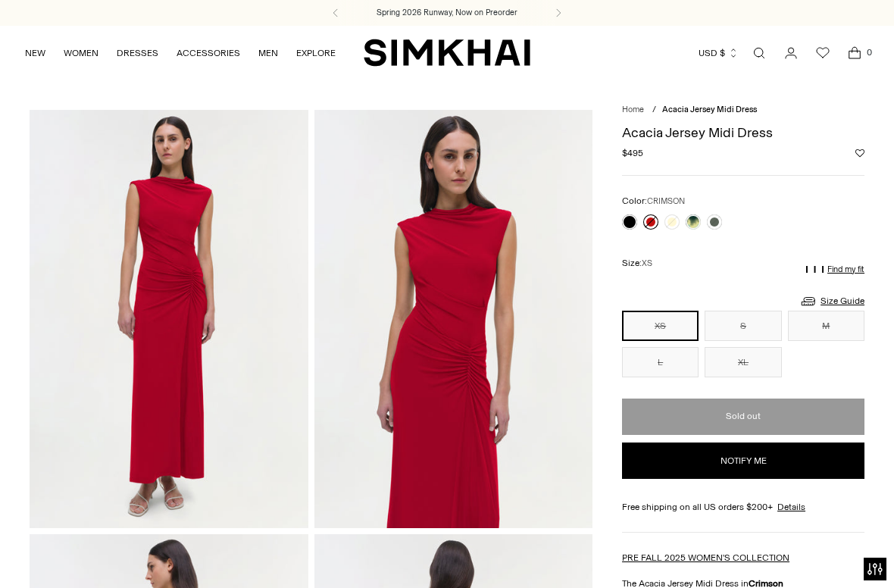 This screenshot has height=588, width=894. Describe the element at coordinates (870, 52) in the screenshot. I see `span: 0` at that location.